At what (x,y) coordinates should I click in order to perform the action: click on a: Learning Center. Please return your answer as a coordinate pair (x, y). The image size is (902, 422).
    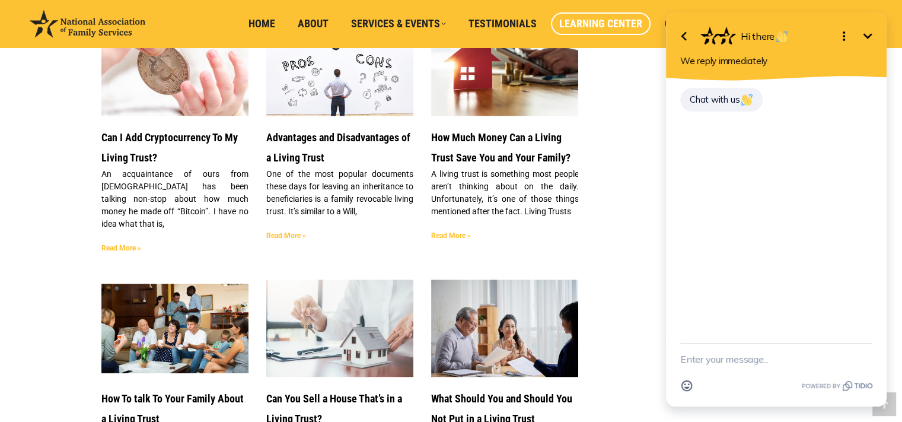
    Looking at the image, I should click on (601, 24).